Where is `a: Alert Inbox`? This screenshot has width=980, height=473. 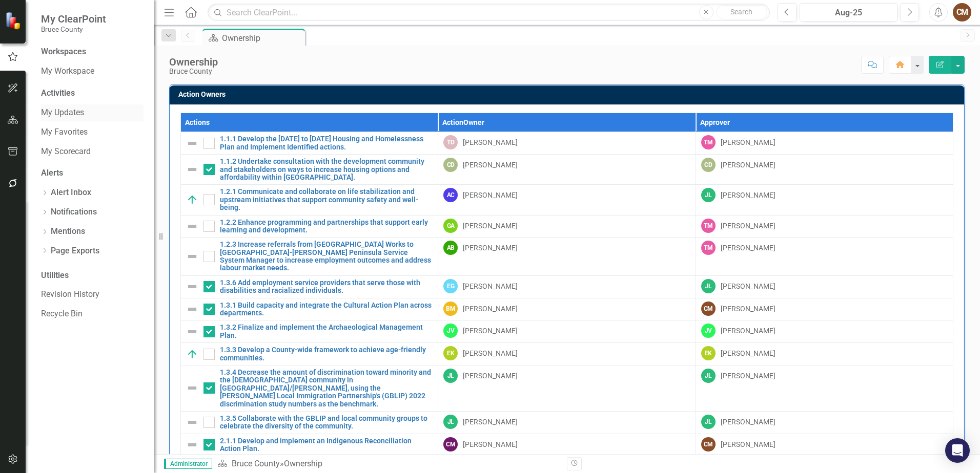 a: Alert Inbox is located at coordinates (71, 192).